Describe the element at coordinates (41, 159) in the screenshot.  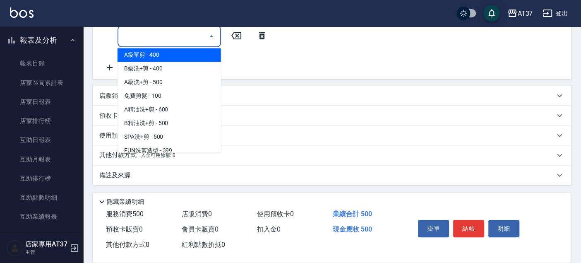
I see `a: 互助月報表` at that location.